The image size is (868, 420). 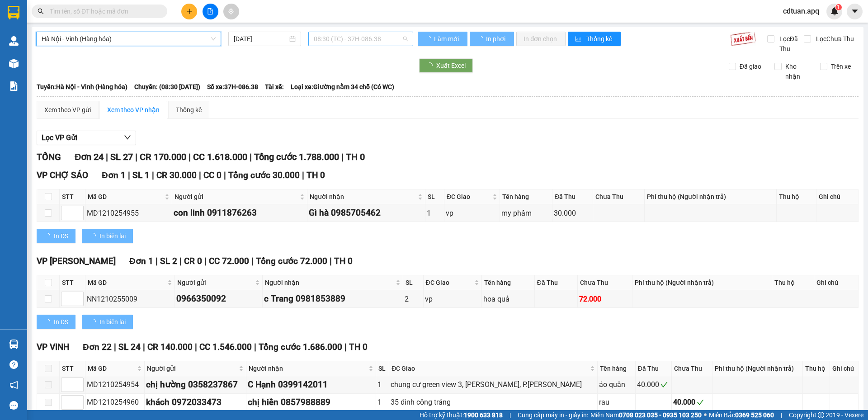 What do you see at coordinates (193, 261) in the screenshot?
I see `span: CR 0` at bounding box center [193, 261].